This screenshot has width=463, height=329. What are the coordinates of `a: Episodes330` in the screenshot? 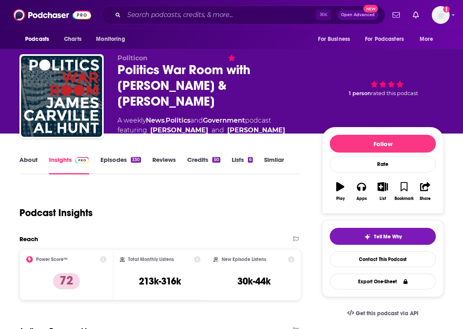 It's located at (121, 165).